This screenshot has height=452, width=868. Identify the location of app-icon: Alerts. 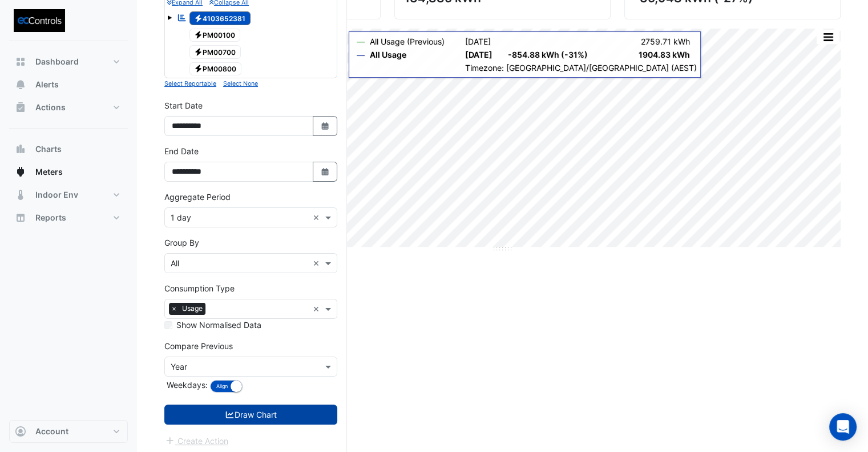
(21, 85).